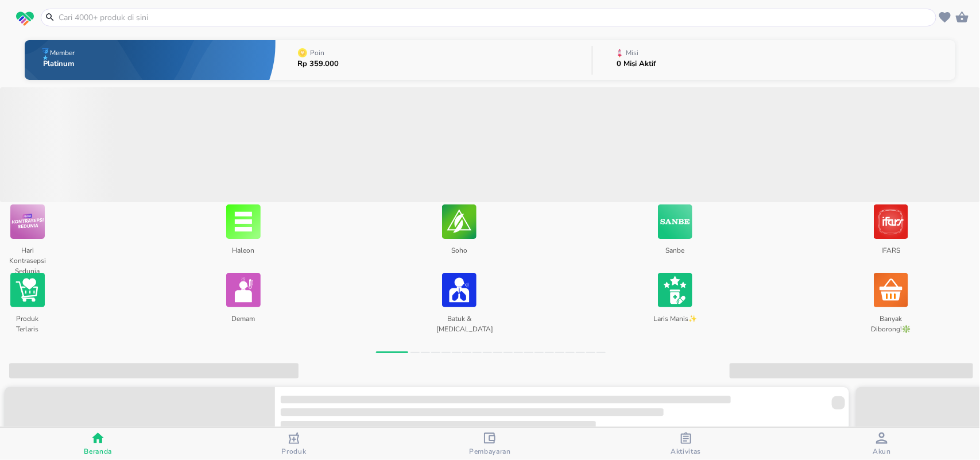 Image resolution: width=980 pixels, height=460 pixels. What do you see at coordinates (242, 320) in the screenshot?
I see `p: Demam` at bounding box center [242, 320].